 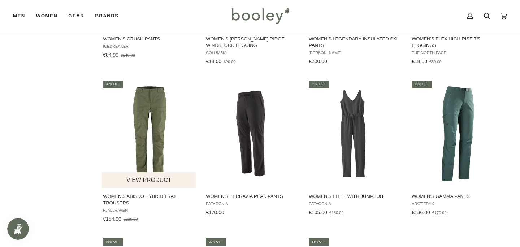 What do you see at coordinates (355, 196) in the screenshot?
I see `span: Women's Fleetwith Jumpsuit` at bounding box center [355, 196].